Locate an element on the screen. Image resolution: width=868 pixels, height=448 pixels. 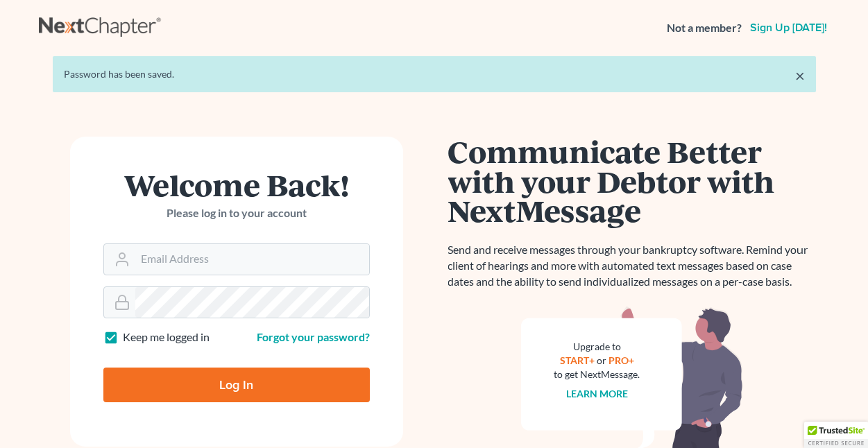
div: Password has been saved. is located at coordinates (435, 75).